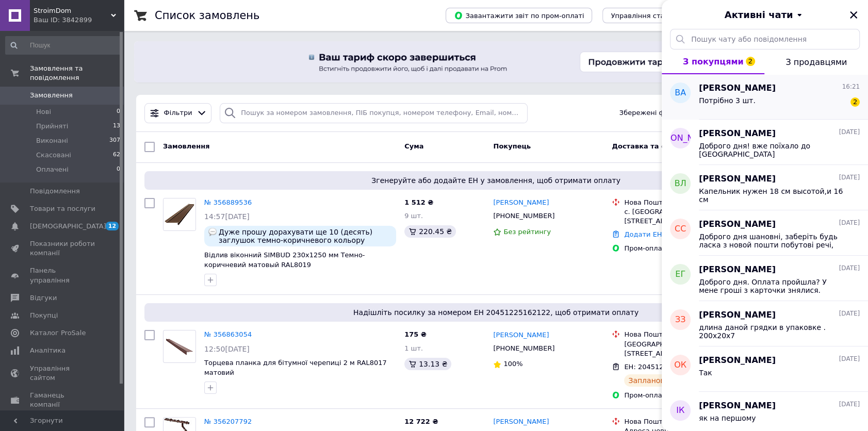 This screenshot has height=431, width=868. Describe the element at coordinates (43, 112) in the screenshot. I see `span: Нові` at that location.